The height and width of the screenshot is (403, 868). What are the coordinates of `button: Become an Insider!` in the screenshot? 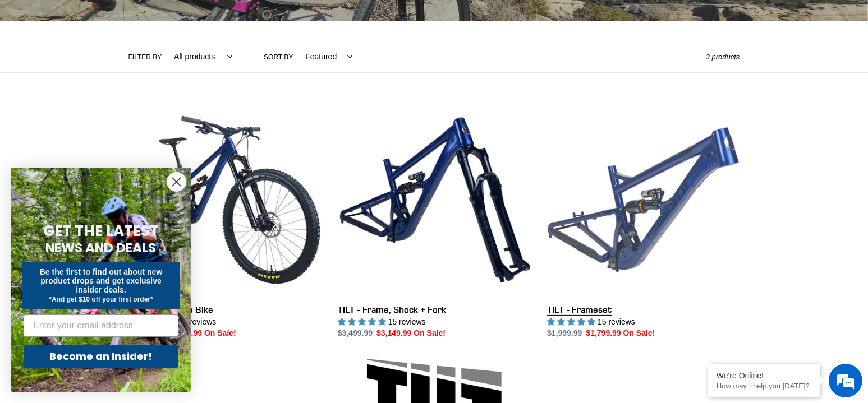 It's located at (101, 356).